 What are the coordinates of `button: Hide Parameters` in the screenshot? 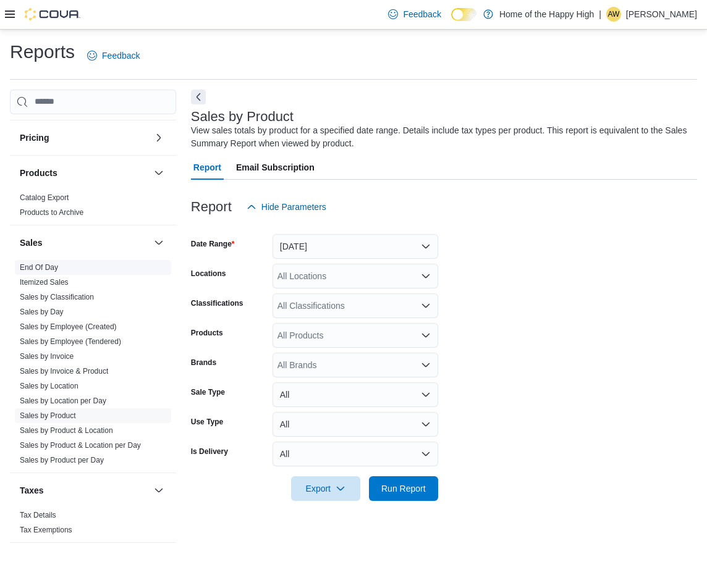 It's located at (286, 207).